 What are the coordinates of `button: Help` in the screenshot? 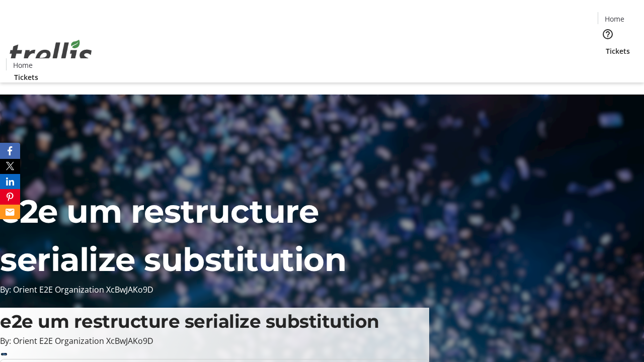 It's located at (608, 34).